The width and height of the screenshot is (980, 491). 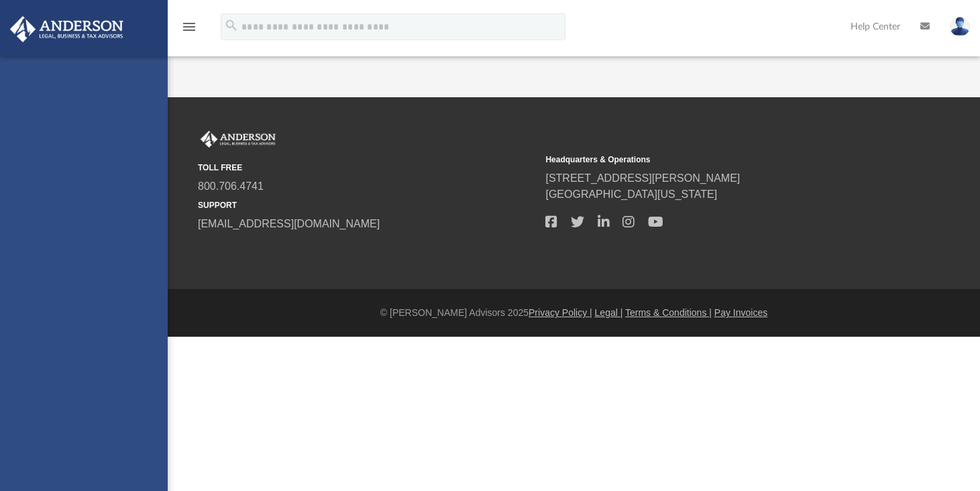 What do you see at coordinates (231, 186) in the screenshot?
I see `a: 800.706.4741` at bounding box center [231, 186].